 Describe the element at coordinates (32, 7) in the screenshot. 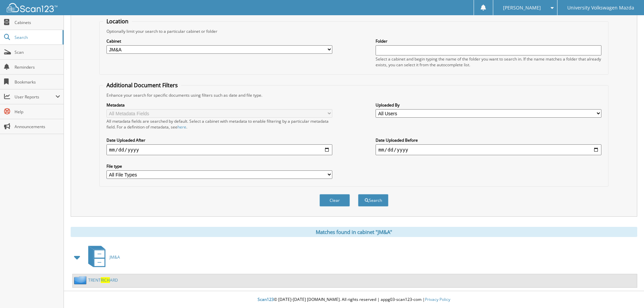

I see `img: scan123-logo-white.svg` at that location.